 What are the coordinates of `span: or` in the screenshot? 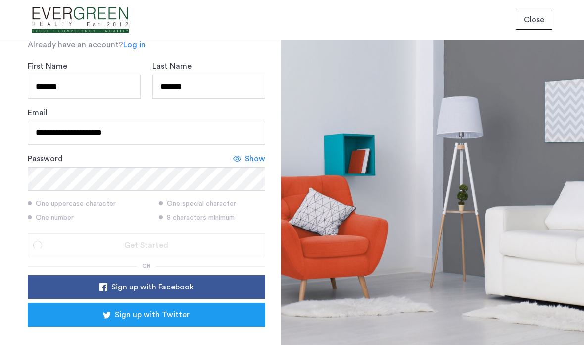 It's located at (147, 265).